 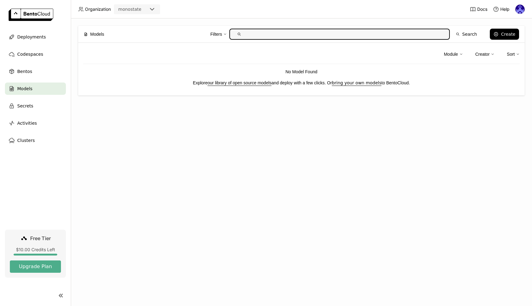 I want to click on a: Bentos, so click(x=35, y=71).